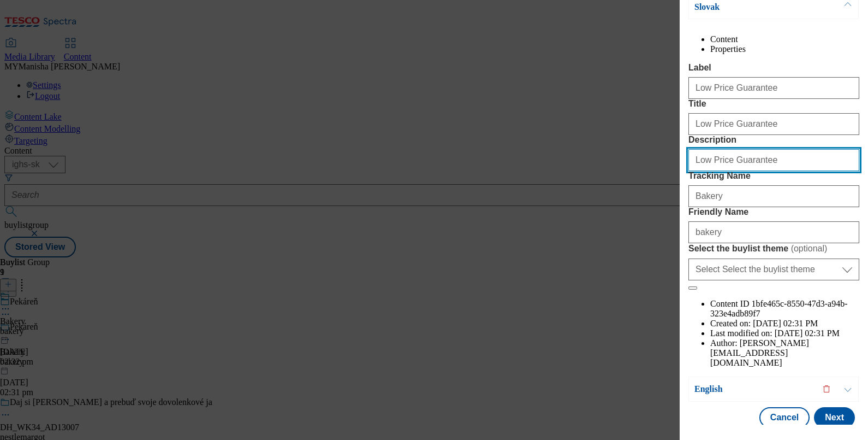 Image resolution: width=868 pixels, height=440 pixels. What do you see at coordinates (774, 249) in the screenshot?
I see `label: Select the buylist theme` at bounding box center [774, 249].